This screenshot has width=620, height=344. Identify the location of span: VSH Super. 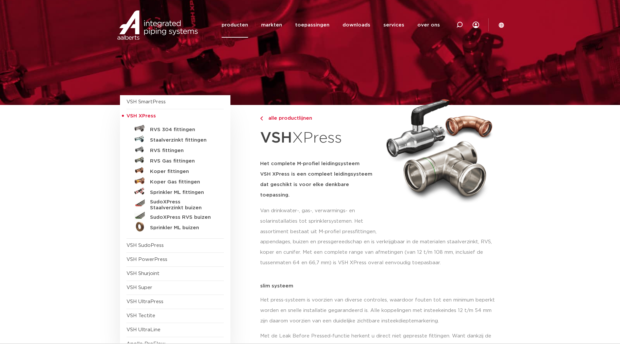
(139, 287).